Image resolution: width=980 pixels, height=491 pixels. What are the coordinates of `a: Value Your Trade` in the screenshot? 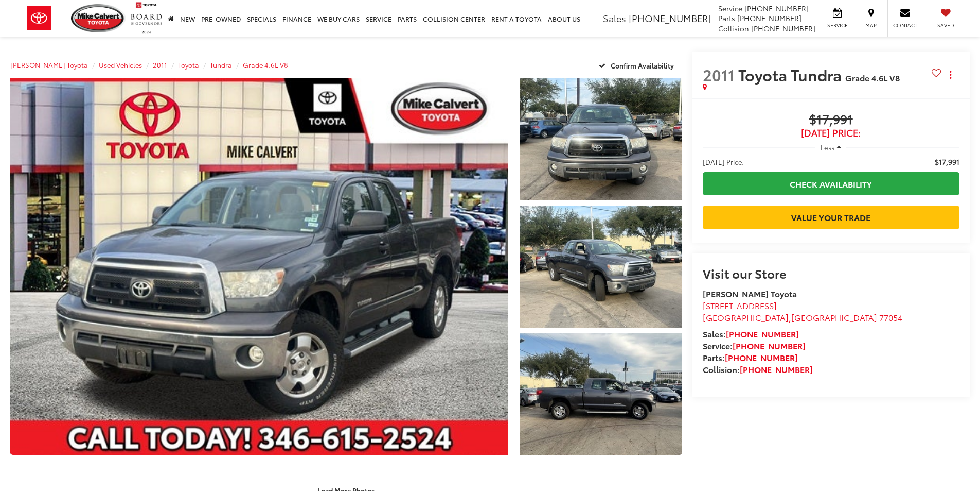 It's located at (831, 217).